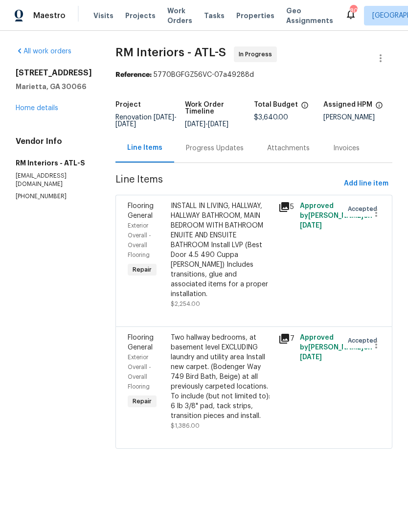  Describe the element at coordinates (286, 207) in the screenshot. I see `div: 5` at that location.